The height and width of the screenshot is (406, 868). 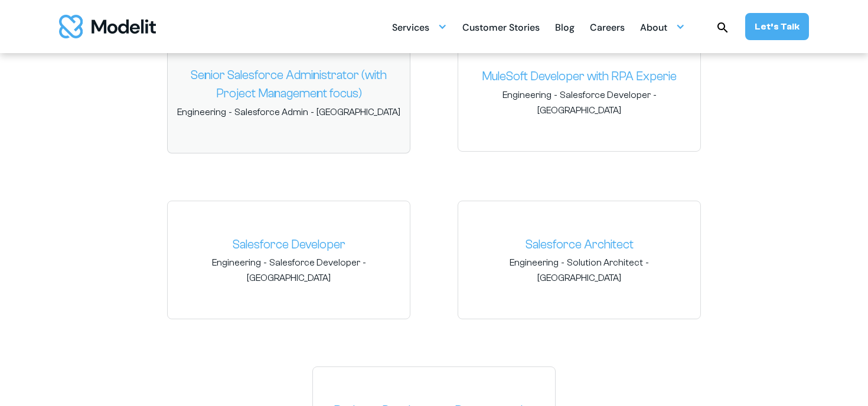 What do you see at coordinates (289, 84) in the screenshot?
I see `a: Senior Salesforce Administrator (with Project Management focus)` at bounding box center [289, 84].